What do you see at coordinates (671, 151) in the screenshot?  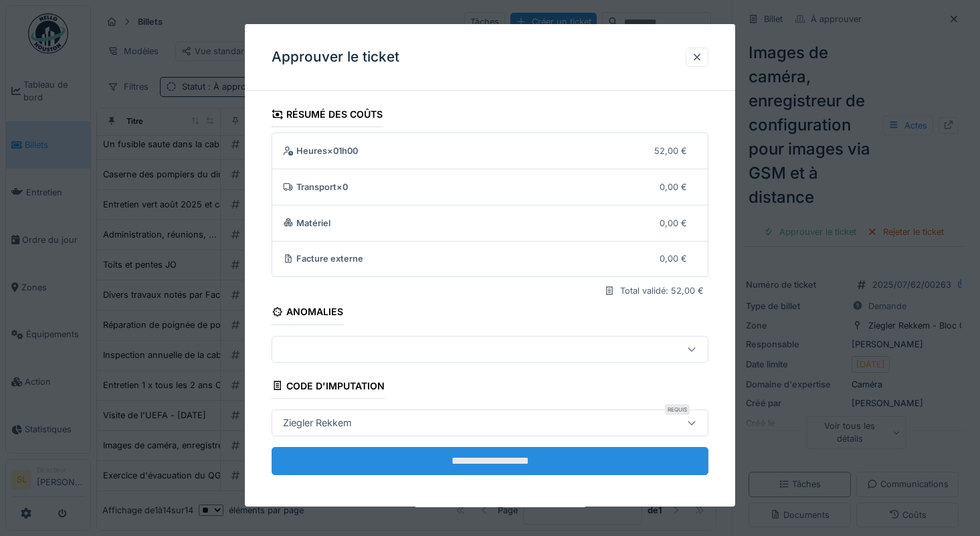 I see `font: 52,00 €` at bounding box center [671, 151].